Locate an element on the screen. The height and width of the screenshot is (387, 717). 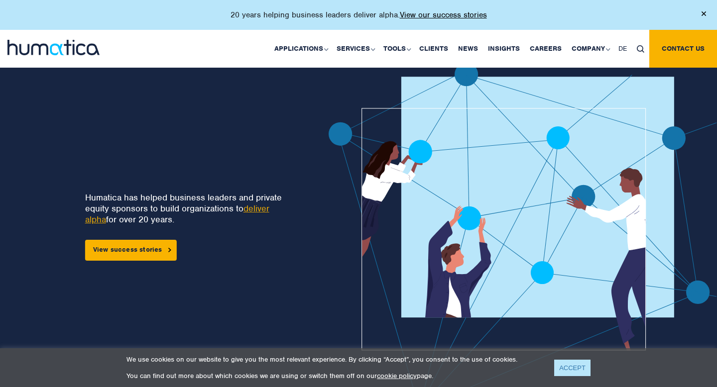
img: arrowicon is located at coordinates (170, 250).